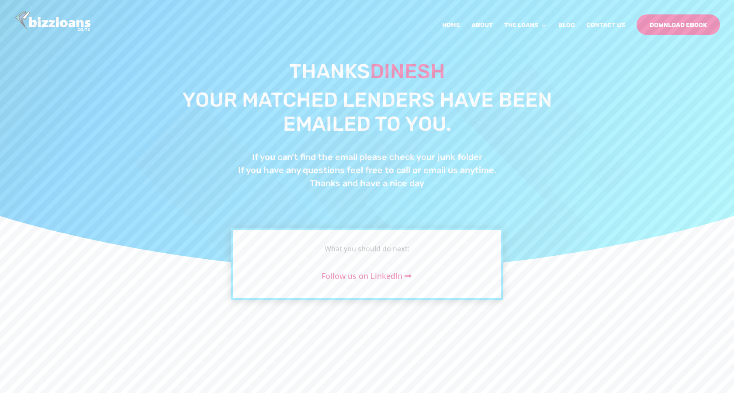  Describe the element at coordinates (451, 32) in the screenshot. I see `a: Home` at that location.